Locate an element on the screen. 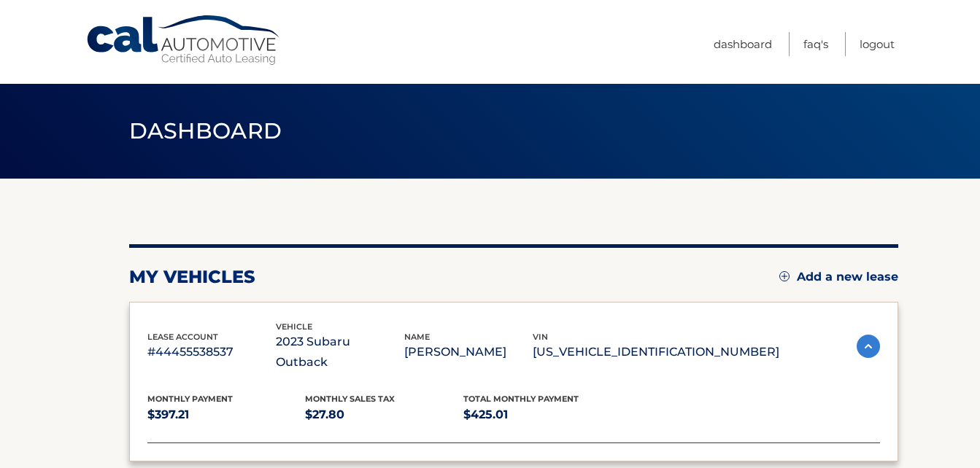 Image resolution: width=980 pixels, height=468 pixels. span: Monthly sales Tax is located at coordinates (350, 399).